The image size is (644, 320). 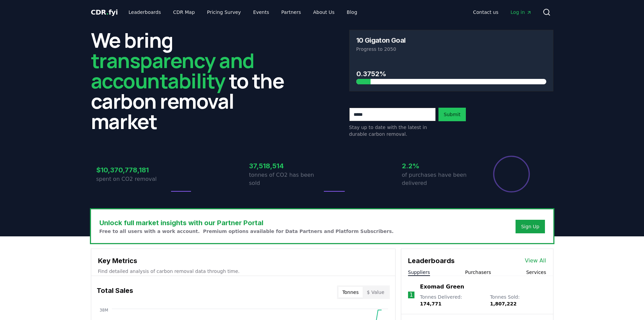 What do you see at coordinates (521, 12) in the screenshot?
I see `span: Log in` at bounding box center [521, 12].